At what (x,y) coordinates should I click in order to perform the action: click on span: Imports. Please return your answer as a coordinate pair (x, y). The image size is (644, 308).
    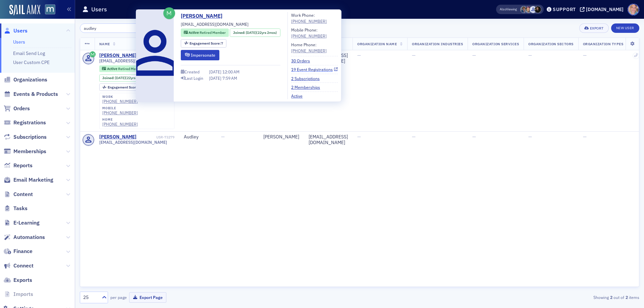
    Looking at the image, I should click on (23, 294).